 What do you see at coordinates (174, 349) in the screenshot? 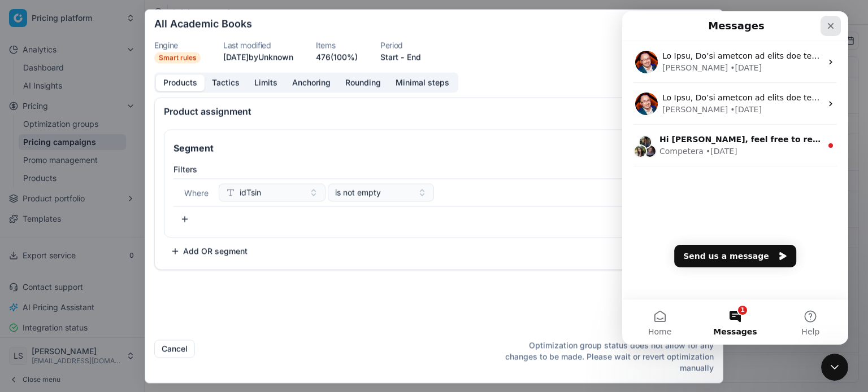
I see `button: Cancel` at bounding box center [174, 349].